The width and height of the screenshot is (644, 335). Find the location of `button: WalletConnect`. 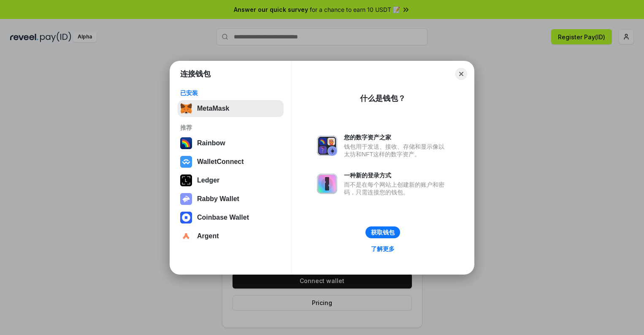

button: WalletConnect is located at coordinates (230, 162).